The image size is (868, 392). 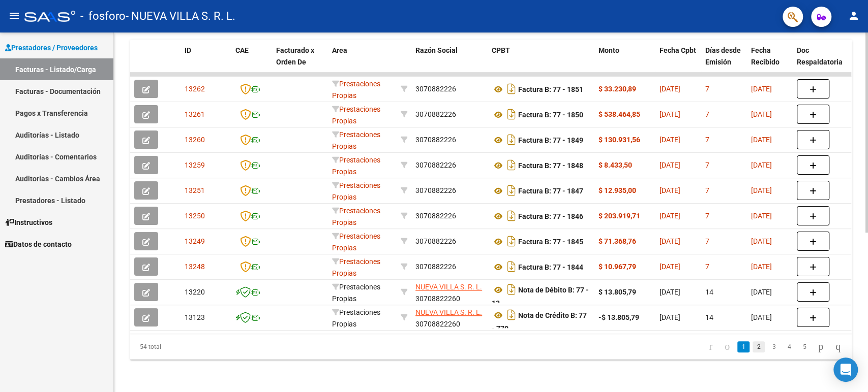 I want to click on datatable-header-cell: Area, so click(x=362, y=62).